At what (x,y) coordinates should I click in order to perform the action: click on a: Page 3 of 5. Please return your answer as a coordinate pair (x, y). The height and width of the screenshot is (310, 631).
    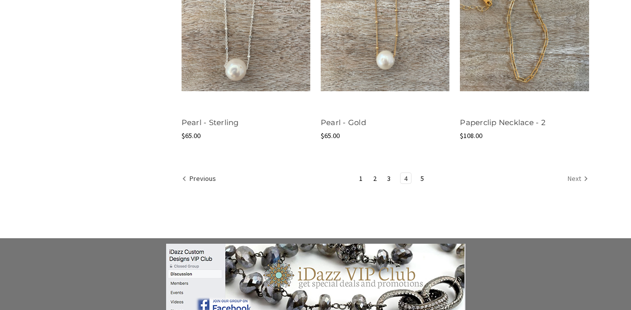
    Looking at the image, I should click on (389, 179).